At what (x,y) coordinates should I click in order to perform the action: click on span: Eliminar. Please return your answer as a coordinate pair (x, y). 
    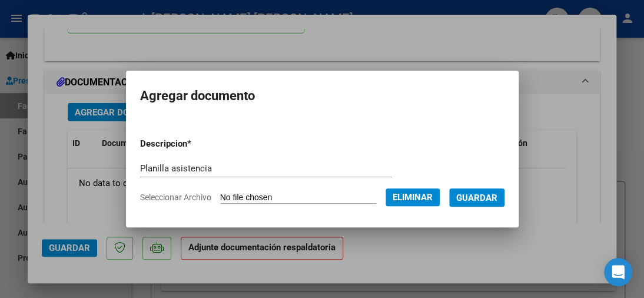
    Looking at the image, I should click on (413, 197).